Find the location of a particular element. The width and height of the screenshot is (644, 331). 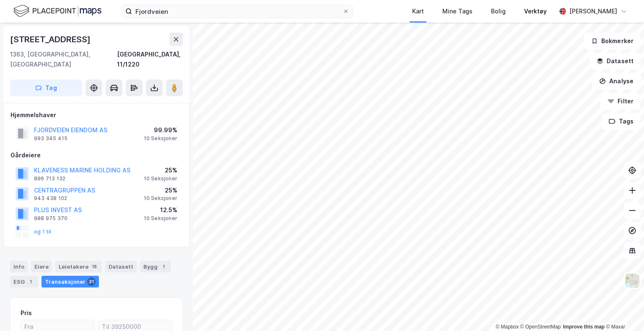

div: Pris is located at coordinates (26, 313).